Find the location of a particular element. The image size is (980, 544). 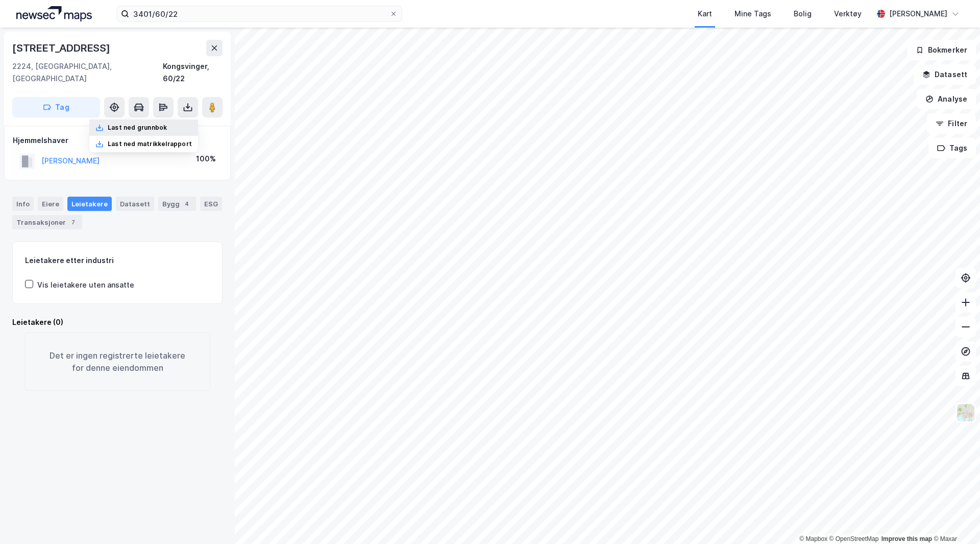

div: Datasett is located at coordinates (135, 204).